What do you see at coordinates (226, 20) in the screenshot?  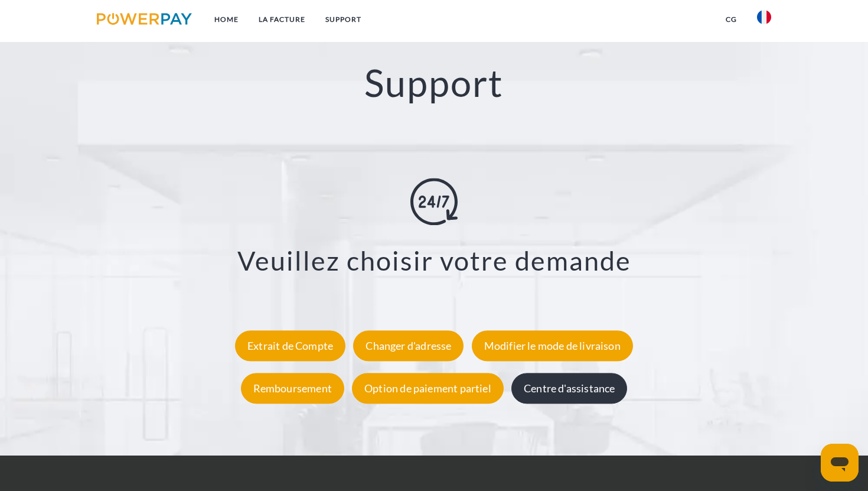 I see `a: Home` at bounding box center [226, 20].